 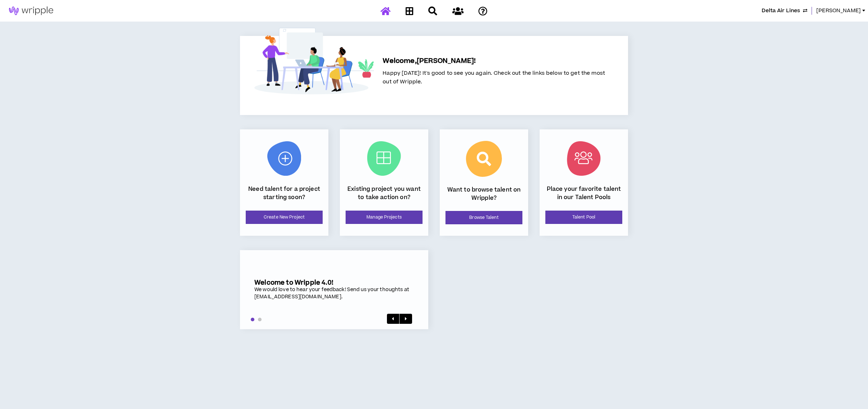 I want to click on img: Current Projects, so click(x=384, y=158).